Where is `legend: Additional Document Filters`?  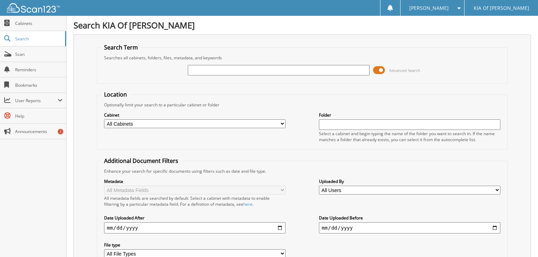 legend: Additional Document Filters is located at coordinates (141, 161).